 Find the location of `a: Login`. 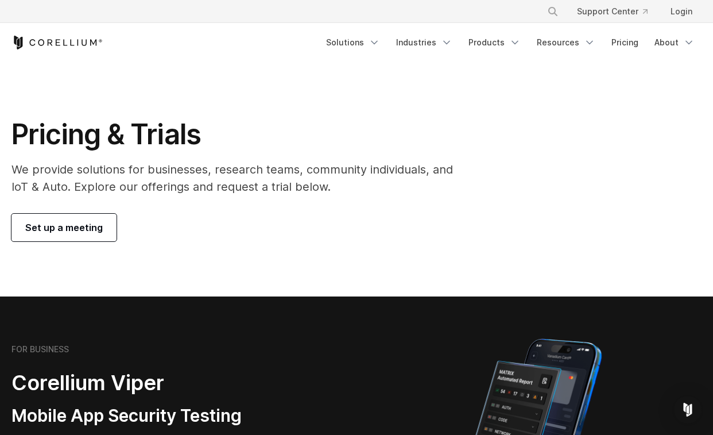

a: Login is located at coordinates (682, 11).